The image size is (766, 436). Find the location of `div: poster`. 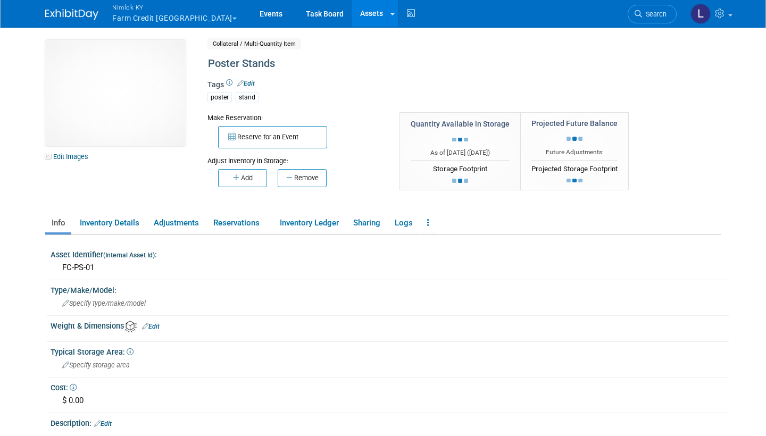

div: poster is located at coordinates (220, 97).